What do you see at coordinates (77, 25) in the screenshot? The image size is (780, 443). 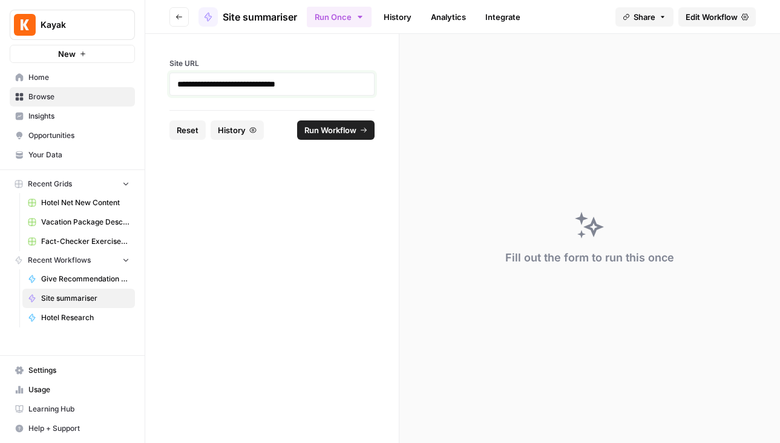 I see `span: Kayak` at bounding box center [77, 25].